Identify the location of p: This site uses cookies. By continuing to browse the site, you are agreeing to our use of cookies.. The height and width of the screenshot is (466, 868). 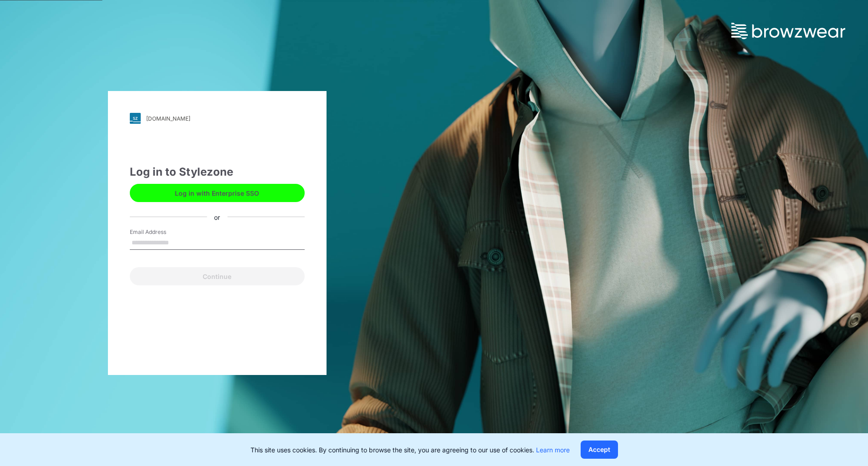
(410, 450).